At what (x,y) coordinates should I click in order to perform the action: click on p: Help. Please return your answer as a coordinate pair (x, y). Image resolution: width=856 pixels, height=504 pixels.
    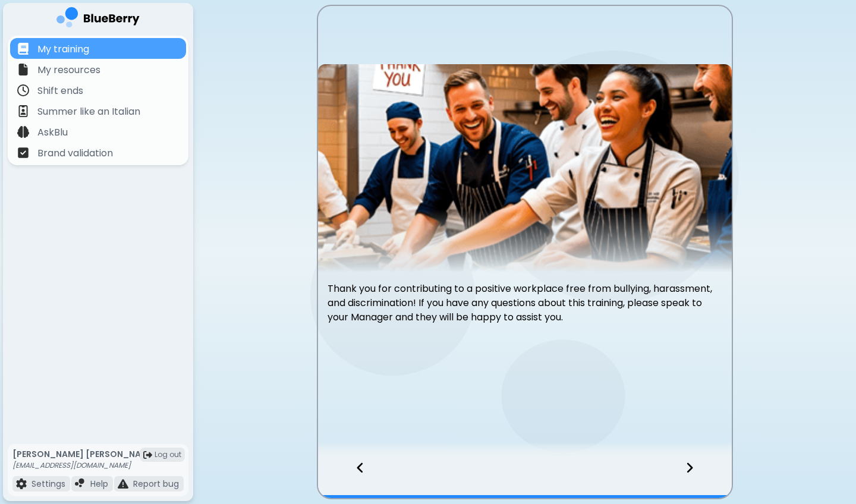
    Looking at the image, I should click on (99, 484).